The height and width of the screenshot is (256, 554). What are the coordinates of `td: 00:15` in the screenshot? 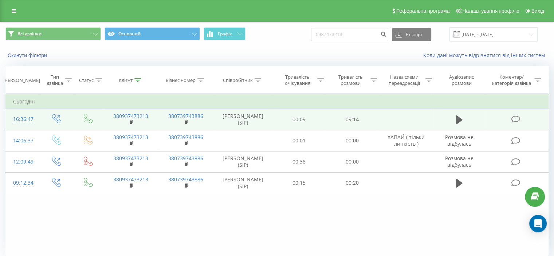 It's located at (299, 183).